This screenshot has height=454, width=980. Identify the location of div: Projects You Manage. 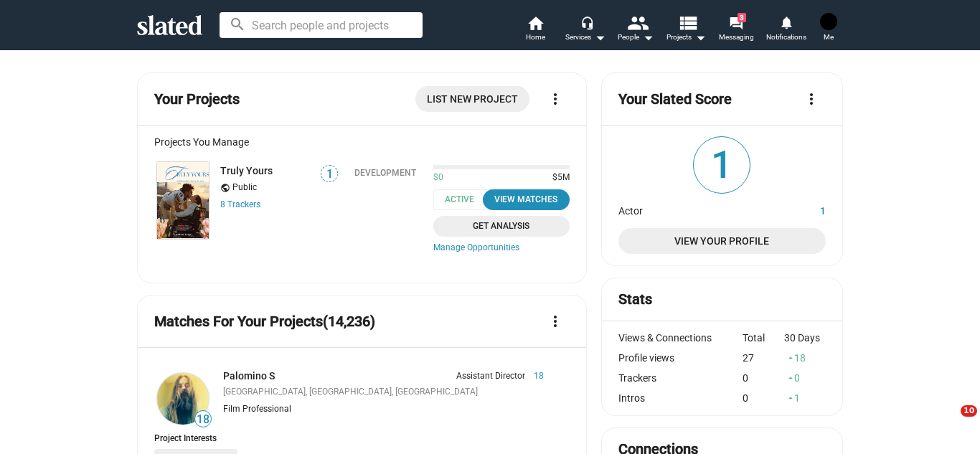
(361, 142).